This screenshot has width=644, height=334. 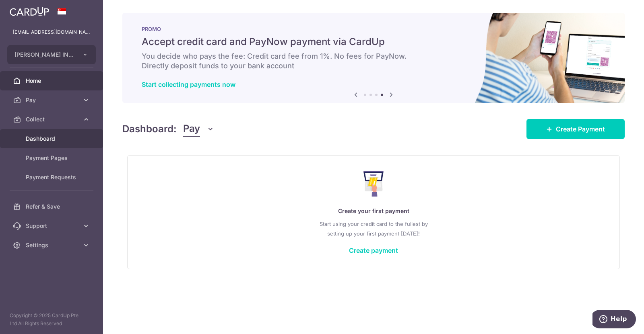 What do you see at coordinates (52, 119) in the screenshot?
I see `span: Collect` at bounding box center [52, 119].